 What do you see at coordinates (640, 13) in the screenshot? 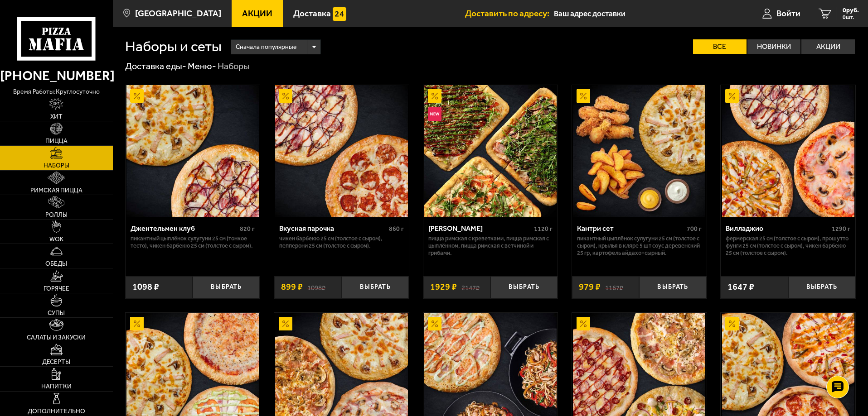
I see `input: Ваш адрес доставки` at bounding box center [640, 13].